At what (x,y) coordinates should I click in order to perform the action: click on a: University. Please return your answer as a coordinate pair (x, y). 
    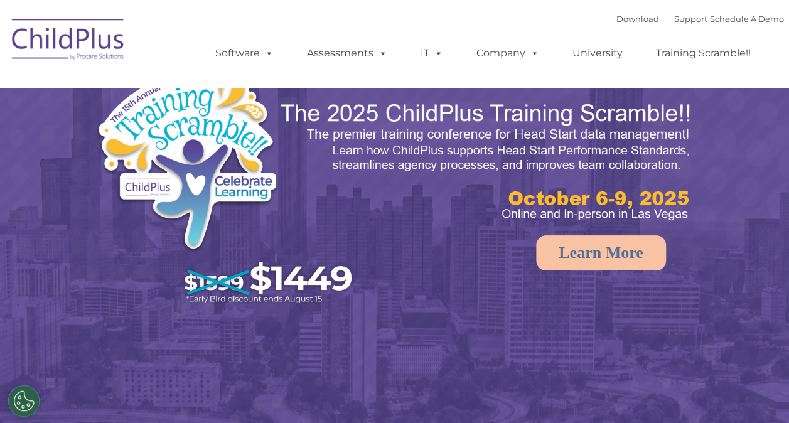
    Looking at the image, I should click on (597, 53).